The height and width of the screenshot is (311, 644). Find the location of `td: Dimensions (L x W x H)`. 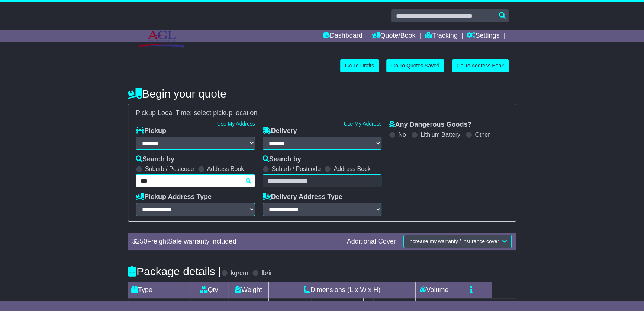

td: Dimensions (L x W x H) is located at coordinates (342, 289).